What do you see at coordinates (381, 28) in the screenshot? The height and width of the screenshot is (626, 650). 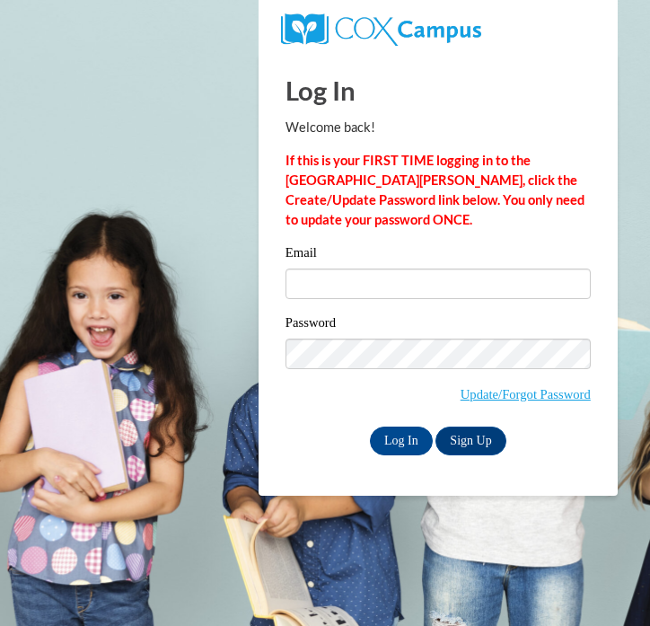 I see `a: COX Campus` at bounding box center [381, 28].